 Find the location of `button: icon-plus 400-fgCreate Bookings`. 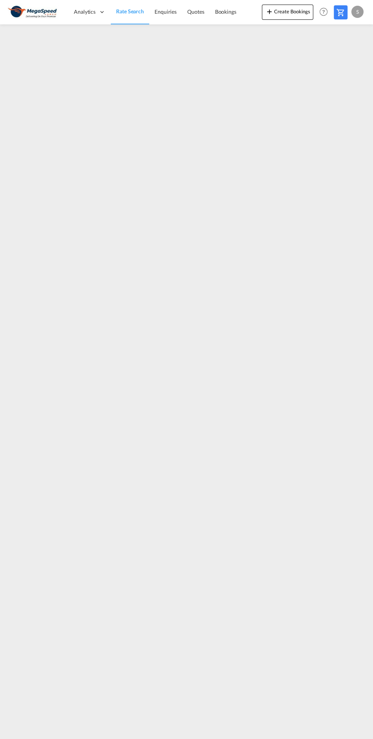

button: icon-plus 400-fgCreate Bookings is located at coordinates (288, 12).